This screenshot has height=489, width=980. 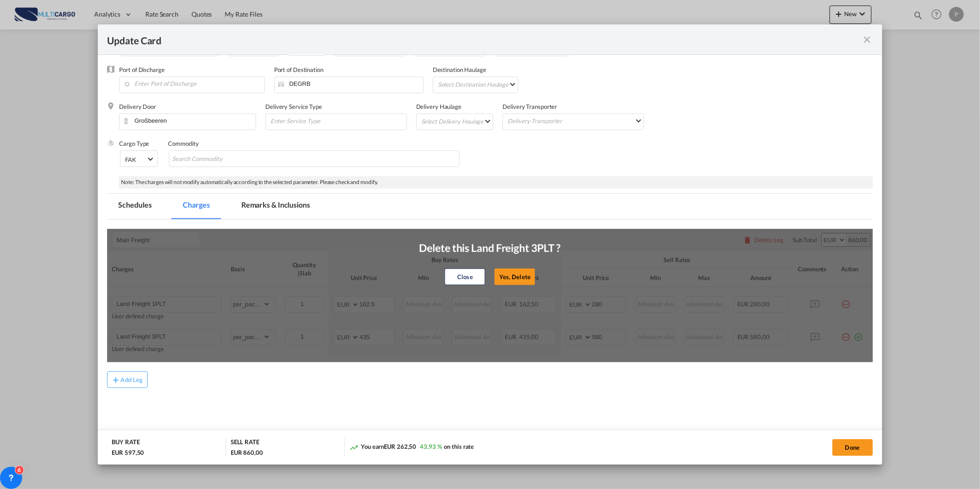 What do you see at coordinates (128, 453) in the screenshot?
I see `div: EUR 597,50` at bounding box center [128, 453].